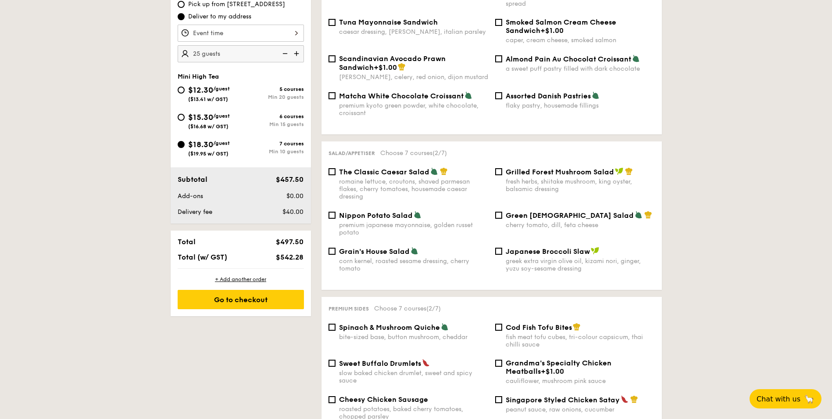 The height and width of the screenshot is (419, 832). What do you see at coordinates (499, 96) in the screenshot?
I see `input: Assorted Danish Pastriesflaky pastry, housemade fillings` at bounding box center [499, 96].